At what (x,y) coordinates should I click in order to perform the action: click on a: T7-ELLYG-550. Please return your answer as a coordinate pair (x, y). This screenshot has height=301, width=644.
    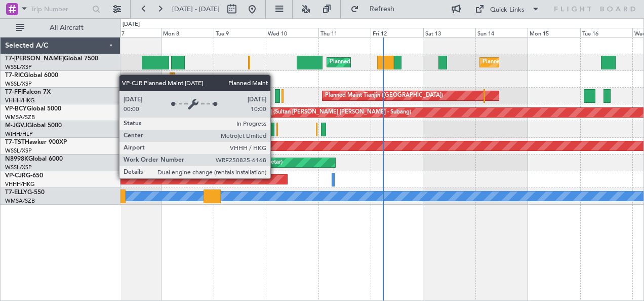
    Looking at the image, I should click on (24, 192).